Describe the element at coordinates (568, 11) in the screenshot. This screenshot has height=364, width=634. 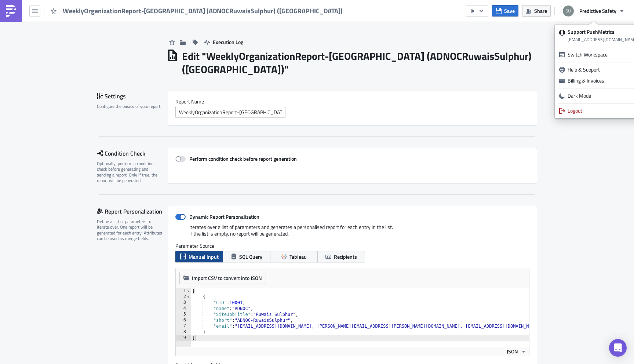
I see `img: Avatar` at that location.